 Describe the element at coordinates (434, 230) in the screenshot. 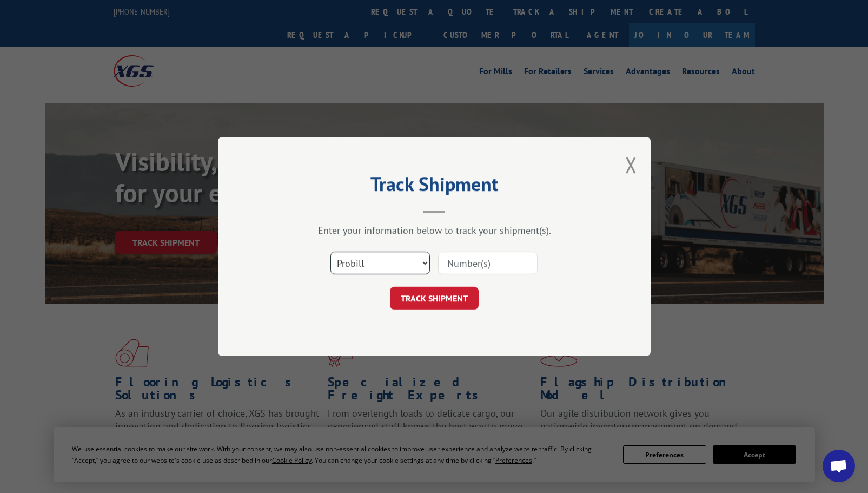

I see `div: Enter your information below to track your shipment(s).` at that location.